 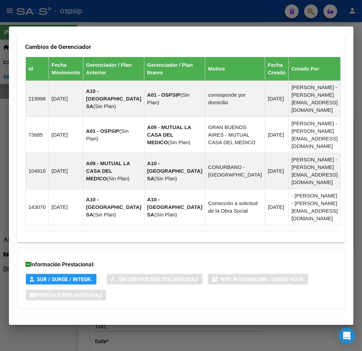 What do you see at coordinates (69, 295) in the screenshot?
I see `span: Prestaciones Auditadas` at bounding box center [69, 295].